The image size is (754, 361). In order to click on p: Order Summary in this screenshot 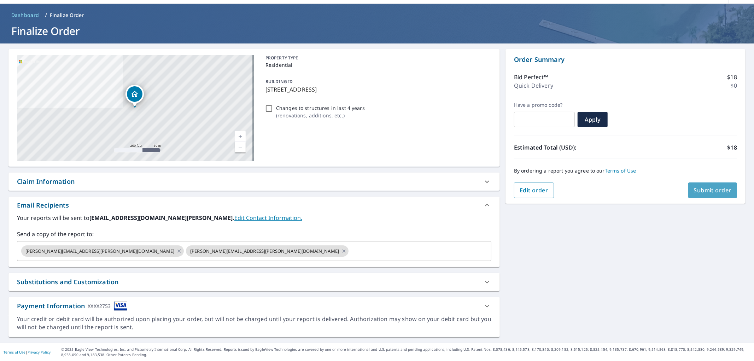, I will do `click(625, 59)`.